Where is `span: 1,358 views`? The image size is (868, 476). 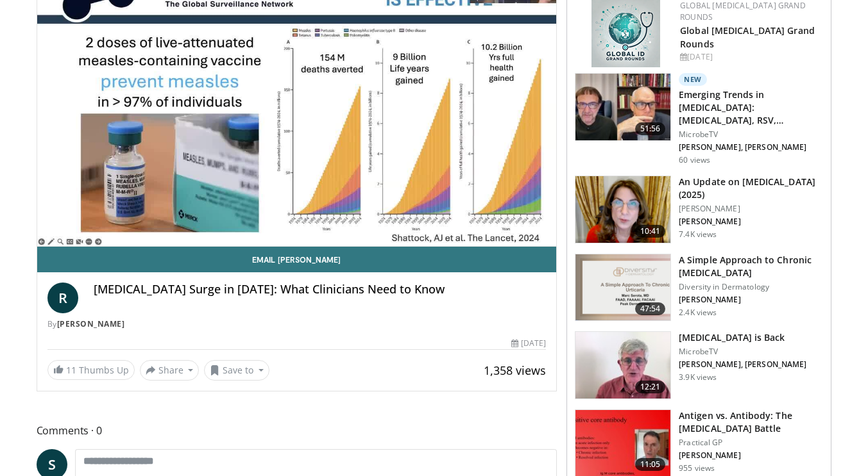 span: 1,358 views is located at coordinates (515, 371).